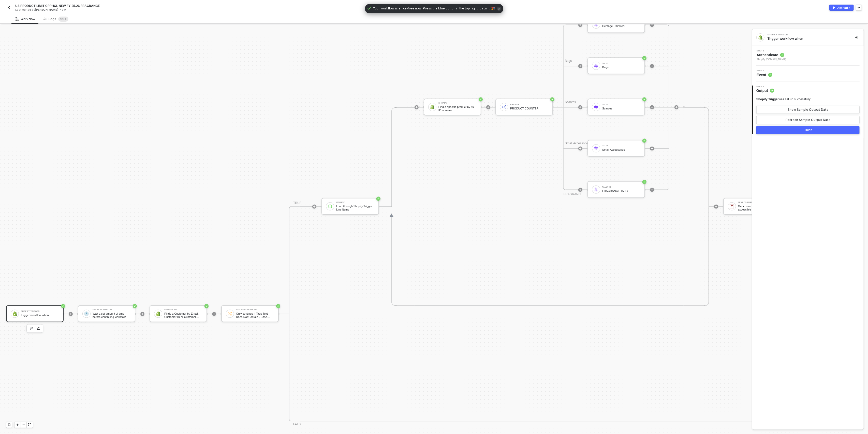  I want to click on button: Refresh Sample Output Data, so click(808, 120).